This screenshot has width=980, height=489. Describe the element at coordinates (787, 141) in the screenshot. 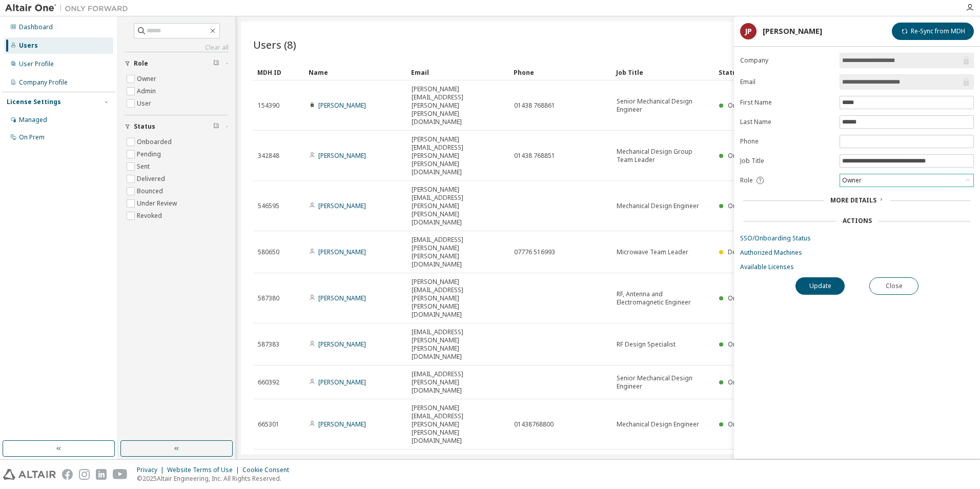

I see `label: Phone` at that location.